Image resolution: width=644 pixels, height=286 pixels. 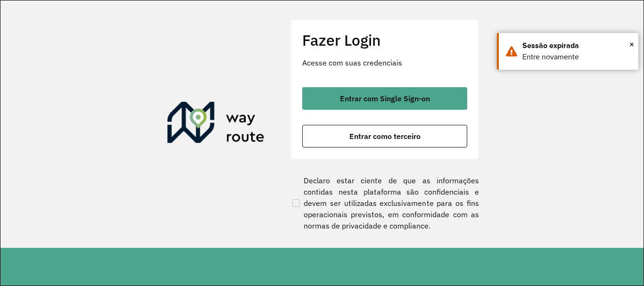 I want to click on h2: Fazer Login, so click(x=385, y=40).